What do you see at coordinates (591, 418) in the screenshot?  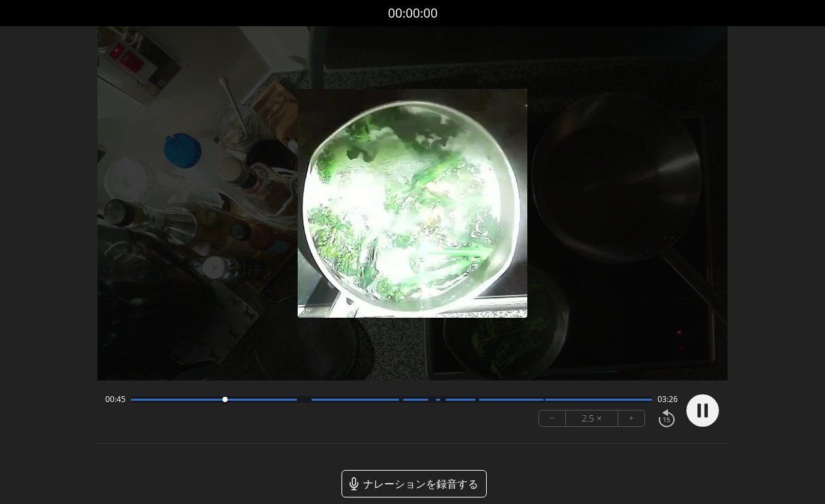 I see `font: 2.5 ×` at bounding box center [591, 418].